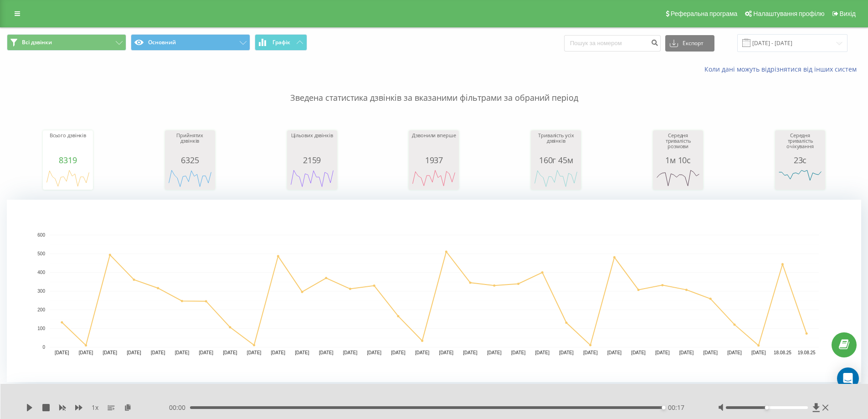 The image size is (868, 419). Describe the element at coordinates (782, 353) in the screenshot. I see `text: 18.08.25` at that location.